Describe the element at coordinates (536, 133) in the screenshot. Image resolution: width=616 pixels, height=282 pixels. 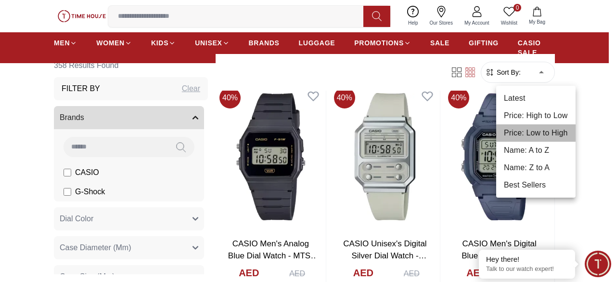
I see `li: Price: Low to High` at that location.